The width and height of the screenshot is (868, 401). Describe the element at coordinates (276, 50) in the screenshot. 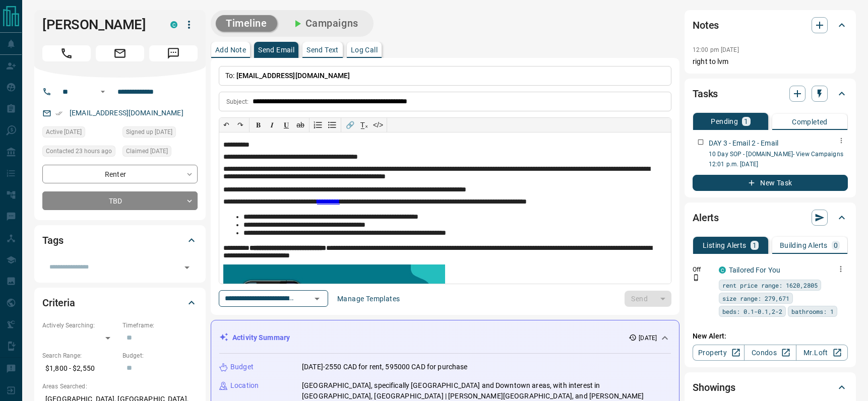

I see `p: Send Email` at that location.